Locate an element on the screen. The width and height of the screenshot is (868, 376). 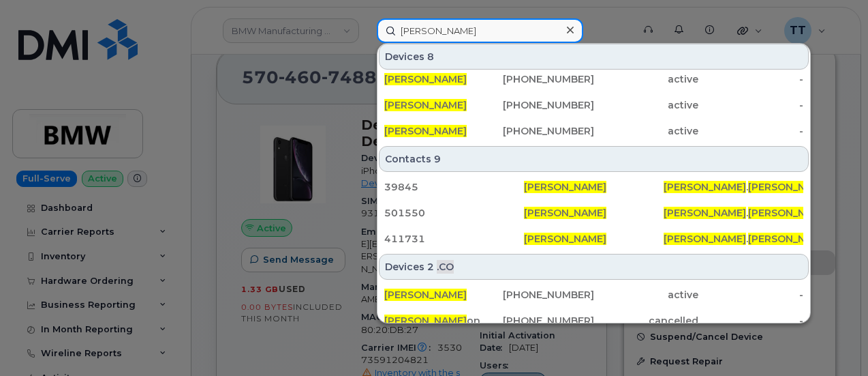
span: 2 is located at coordinates (431, 267).